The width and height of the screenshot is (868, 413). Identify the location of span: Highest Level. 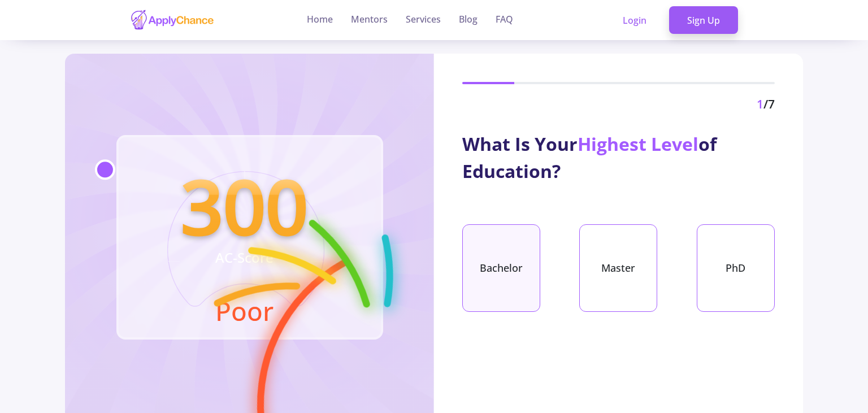
(638, 143).